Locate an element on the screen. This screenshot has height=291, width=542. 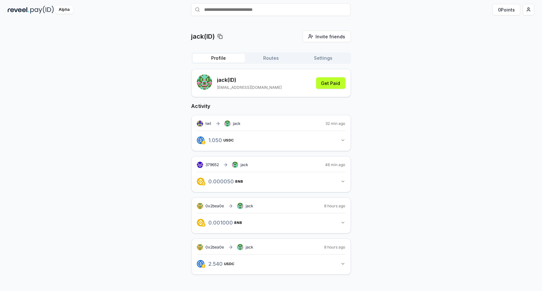
span: 32 min ago is located at coordinates (336, 124).